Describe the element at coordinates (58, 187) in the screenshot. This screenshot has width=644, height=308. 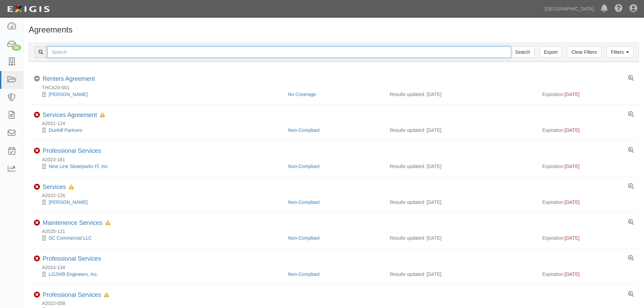
I see `div: Services` at that location.